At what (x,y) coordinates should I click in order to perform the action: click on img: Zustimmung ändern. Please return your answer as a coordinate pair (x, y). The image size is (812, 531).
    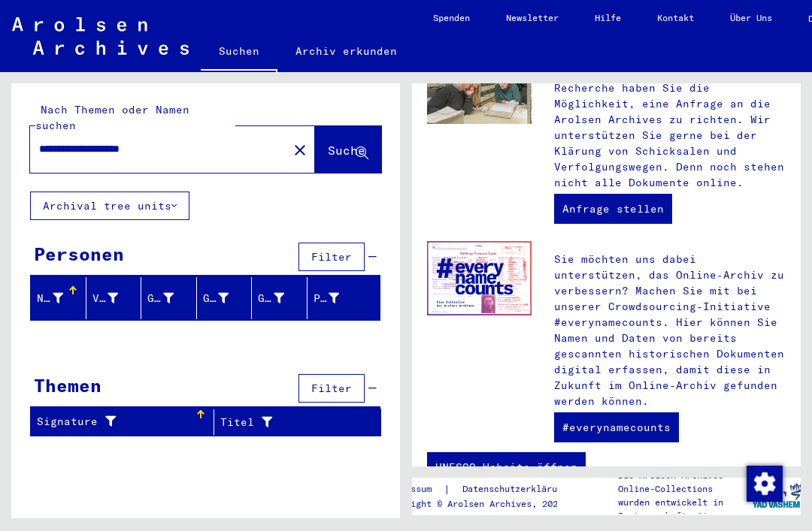
    Looking at the image, I should click on (764, 484).